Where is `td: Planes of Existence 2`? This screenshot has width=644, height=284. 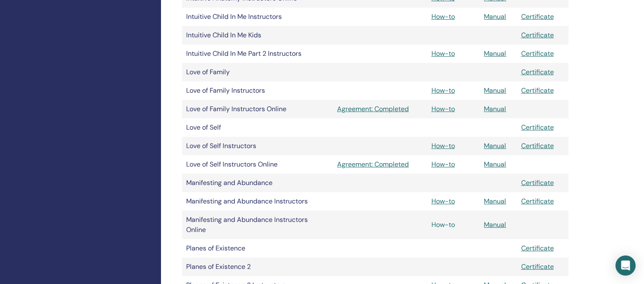
td: Planes of Existence 2 is located at coordinates (258, 267).